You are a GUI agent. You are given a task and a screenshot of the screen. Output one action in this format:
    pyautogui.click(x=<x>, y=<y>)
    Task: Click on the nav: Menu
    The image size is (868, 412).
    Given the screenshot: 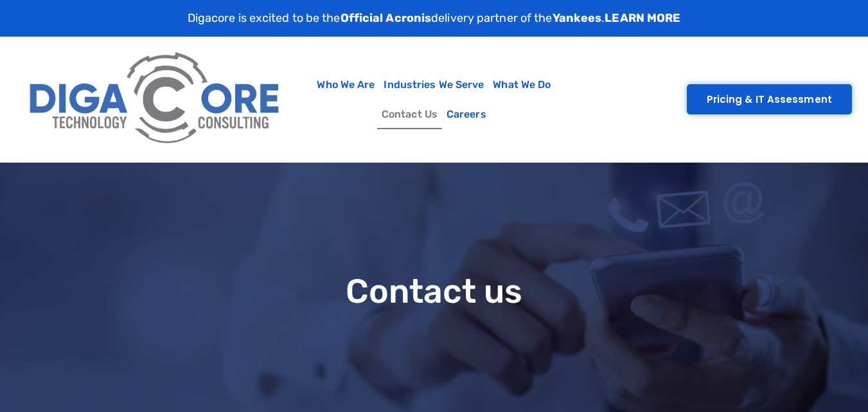 What is the action you would take?
    pyautogui.click(x=435, y=100)
    